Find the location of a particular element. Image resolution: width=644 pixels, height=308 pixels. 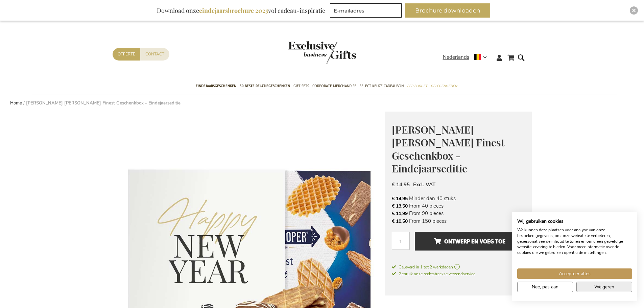

span: Gelegenheden is located at coordinates (444, 86).